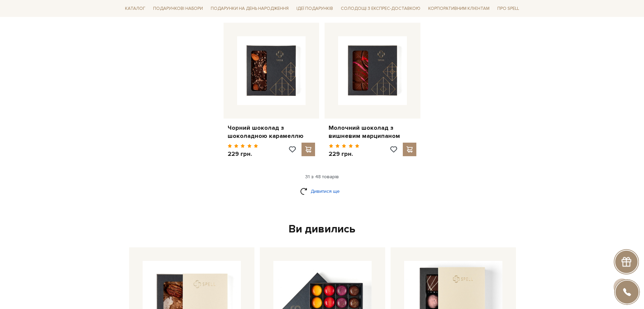  I want to click on span: Ідеї подарунків, so click(315, 9).